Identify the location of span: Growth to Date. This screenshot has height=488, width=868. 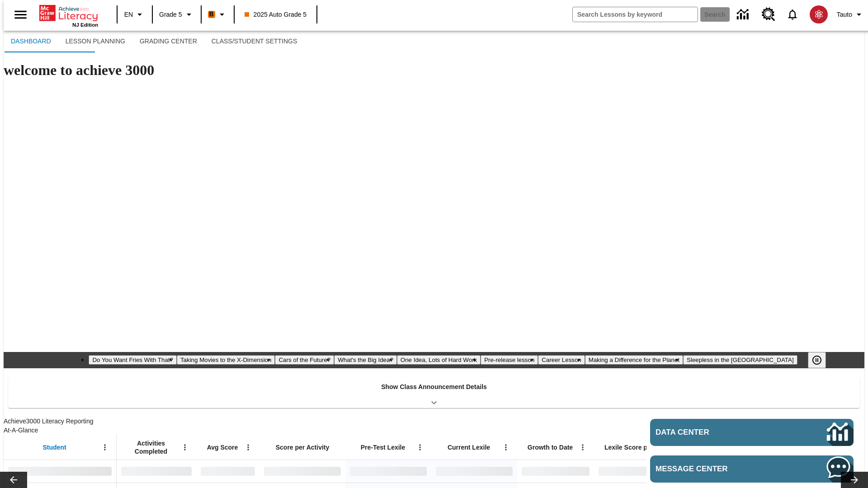
(550, 447).